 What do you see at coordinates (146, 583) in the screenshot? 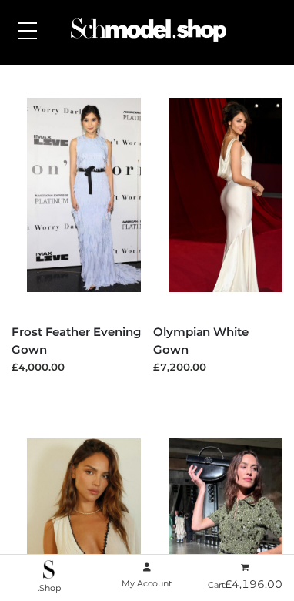
I see `span: My Account` at bounding box center [146, 583].